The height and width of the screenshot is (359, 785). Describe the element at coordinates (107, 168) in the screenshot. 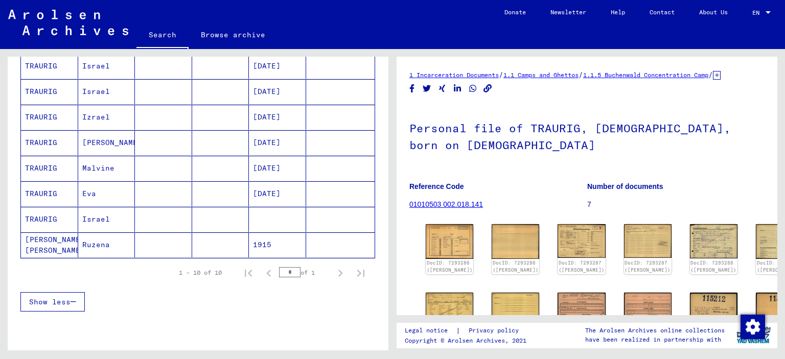

I see `mat-cell: Malvine` at that location.